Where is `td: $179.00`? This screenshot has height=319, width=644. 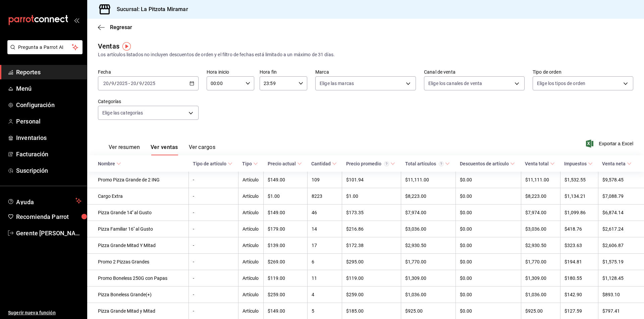 td: $179.00 is located at coordinates (285, 229).